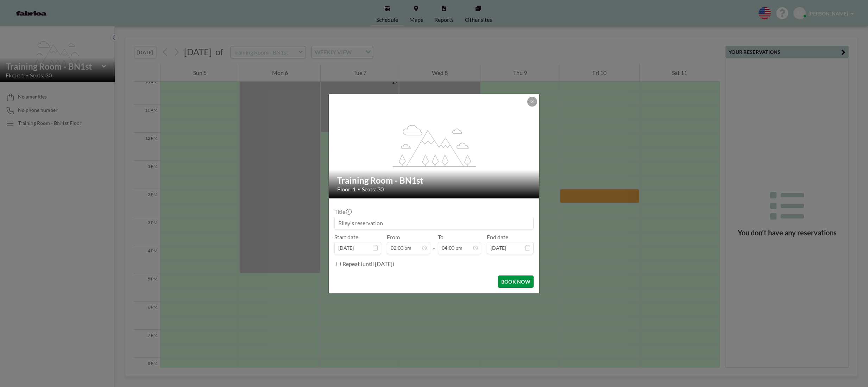 This screenshot has height=387, width=868. What do you see at coordinates (497, 237) in the screenshot?
I see `label: End date` at bounding box center [497, 237].